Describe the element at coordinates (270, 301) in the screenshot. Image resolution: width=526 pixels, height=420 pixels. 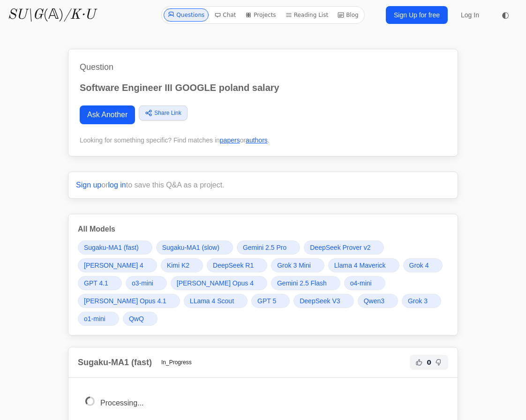
I see `a: GPT 5` at that location.